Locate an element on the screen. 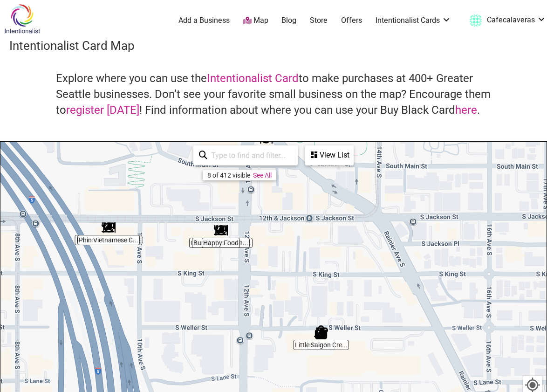 Image resolution: width=547 pixels, height=392 pixels. div: See a list of the visible businesses is located at coordinates (330, 155).